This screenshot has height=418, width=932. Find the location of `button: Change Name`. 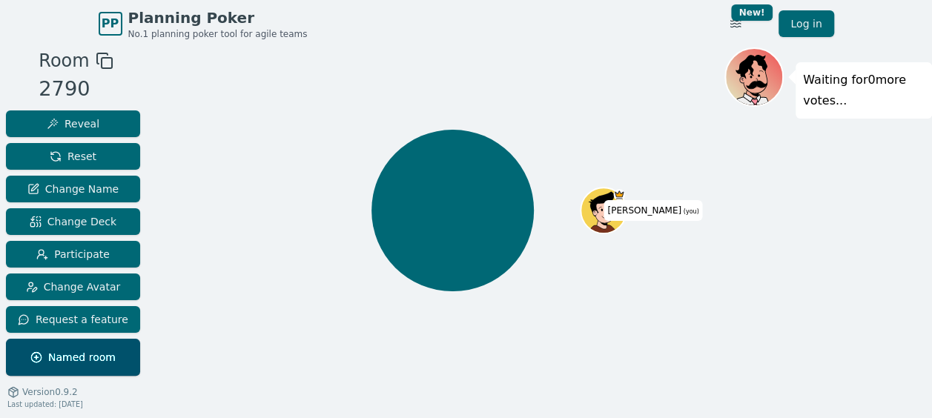

button: Change Name is located at coordinates (73, 189).